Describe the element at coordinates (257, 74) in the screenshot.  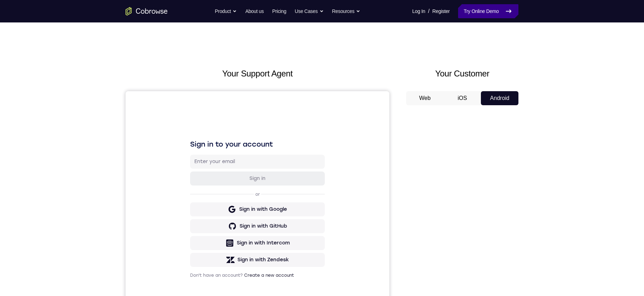
I see `h2: Your Support Agent` at that location.